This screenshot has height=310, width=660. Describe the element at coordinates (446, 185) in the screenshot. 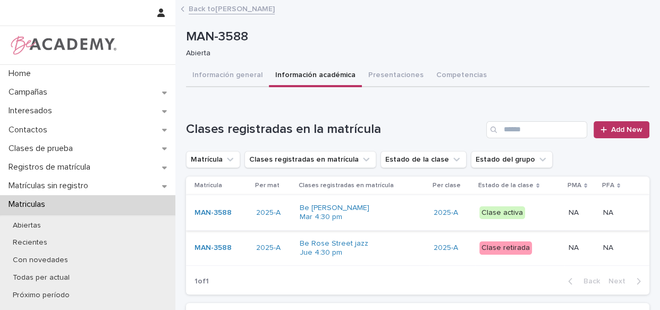

I see `p: Per clase` at that location.